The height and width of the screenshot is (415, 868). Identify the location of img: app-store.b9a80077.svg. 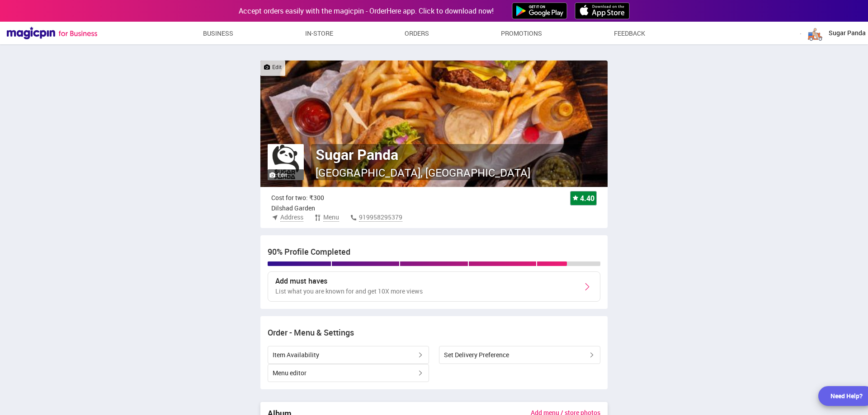
(602, 11).